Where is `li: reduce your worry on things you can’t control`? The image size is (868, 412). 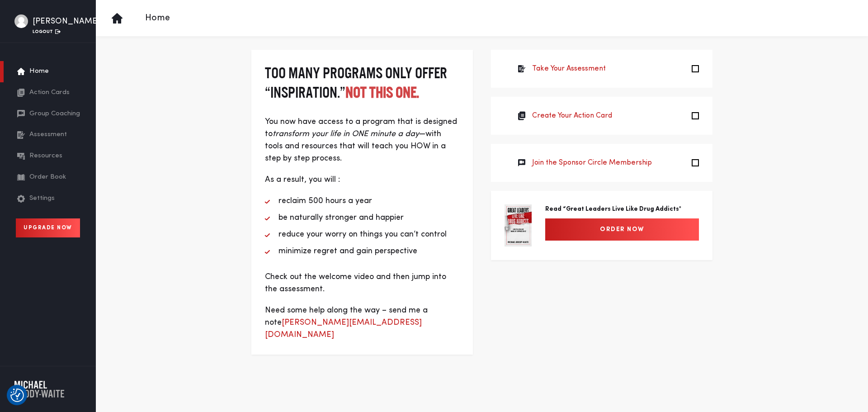
li: reduce your worry on things you can’t control is located at coordinates (362, 234).